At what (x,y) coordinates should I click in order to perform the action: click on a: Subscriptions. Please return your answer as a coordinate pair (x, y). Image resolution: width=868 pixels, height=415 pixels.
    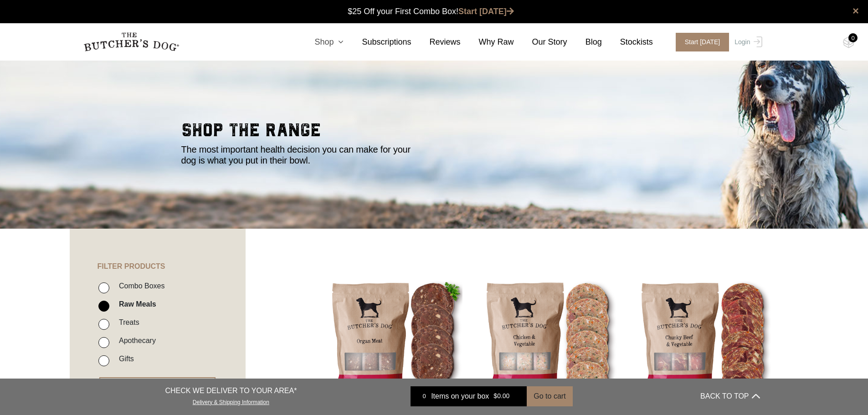
    Looking at the image, I should click on (377, 42).